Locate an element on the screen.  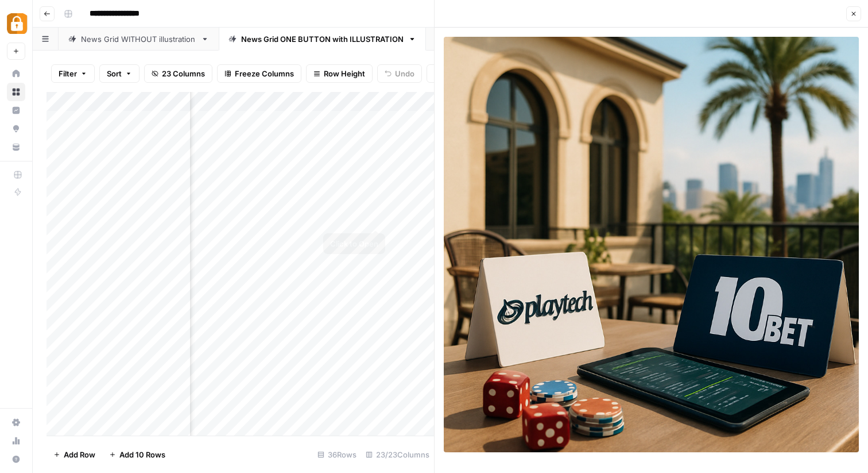
div: 23/23 Columns is located at coordinates (398, 455).